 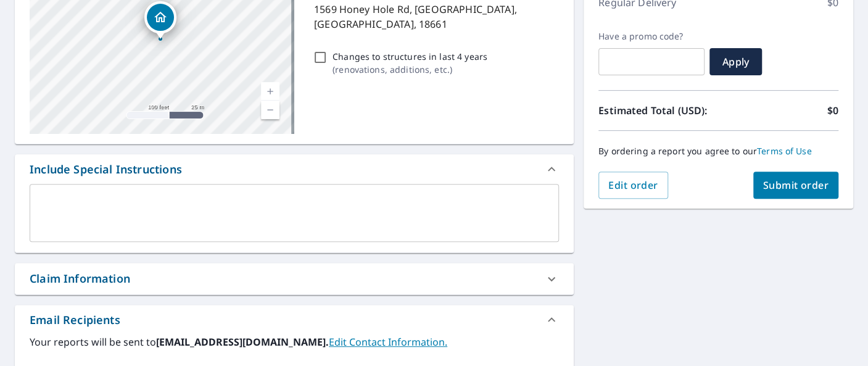 I want to click on p: $0, so click(x=832, y=110).